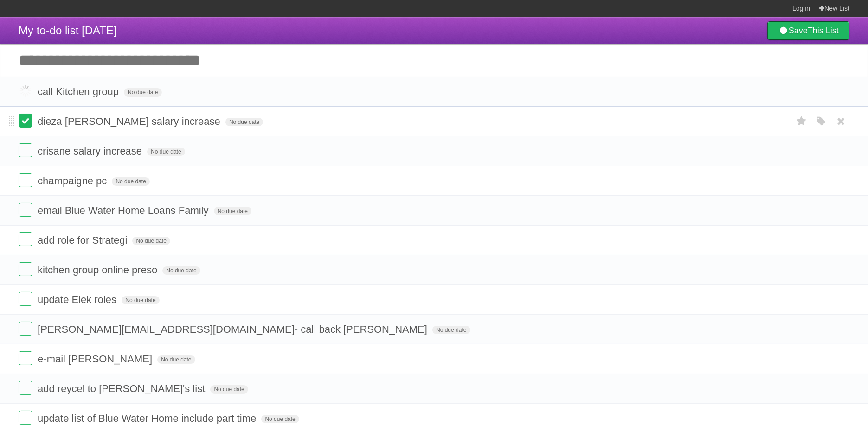 The width and height of the screenshot is (868, 426). Describe the element at coordinates (91, 151) in the screenshot. I see `span: crisane salary increase` at that location.